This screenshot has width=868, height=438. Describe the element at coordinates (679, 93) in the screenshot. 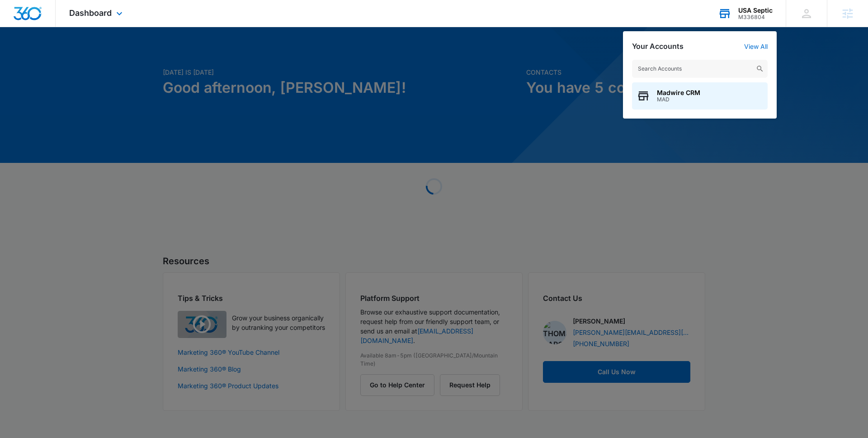

I see `span: Madwire CRM` at that location.